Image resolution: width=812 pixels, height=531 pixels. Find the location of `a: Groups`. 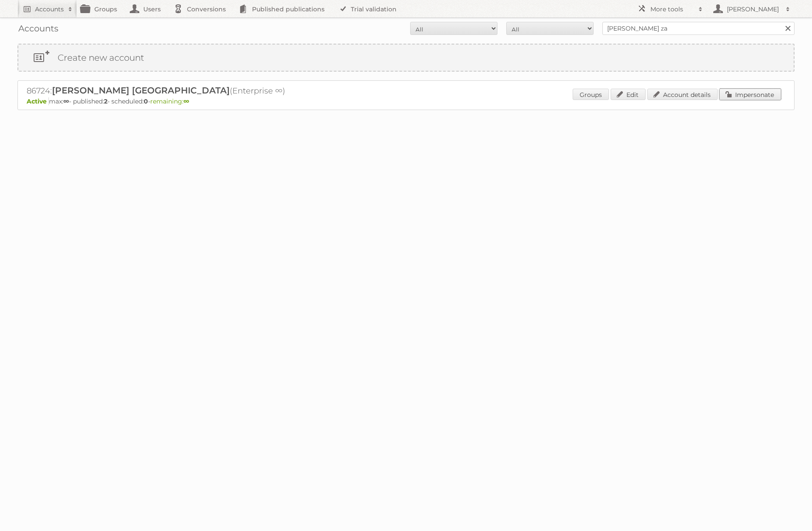

a: Groups is located at coordinates (591, 94).